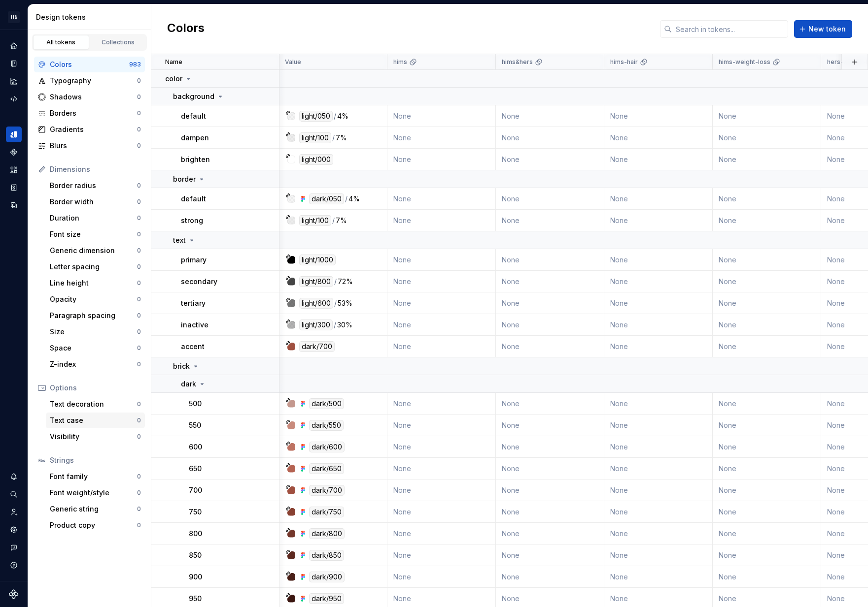 The height and width of the screenshot is (607, 868). I want to click on a: Supernova Logo, so click(14, 595).